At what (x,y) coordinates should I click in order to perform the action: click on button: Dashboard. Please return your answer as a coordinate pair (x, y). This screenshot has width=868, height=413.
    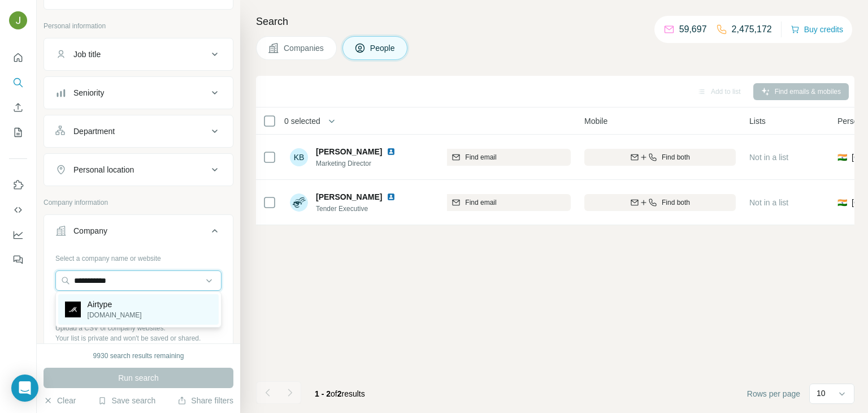
    Looking at the image, I should click on (18, 234).